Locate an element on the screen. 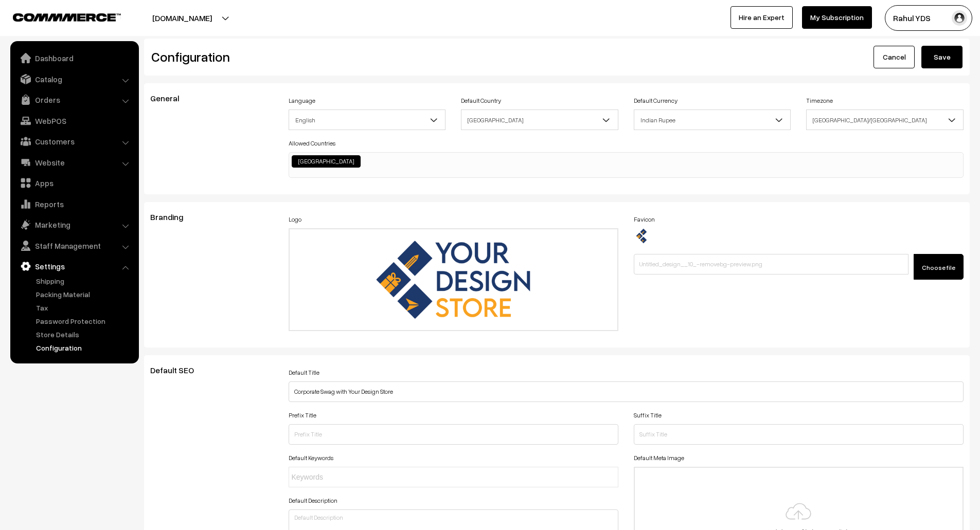  span: India is located at coordinates (540, 120).